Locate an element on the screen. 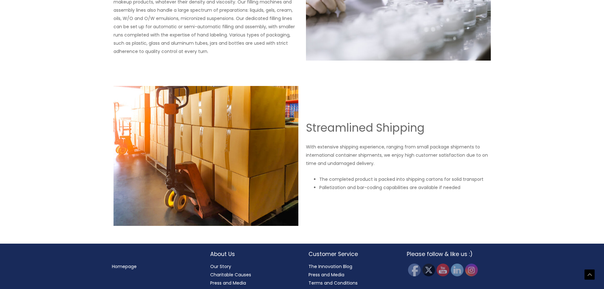  h2: About Us is located at coordinates (253, 254).